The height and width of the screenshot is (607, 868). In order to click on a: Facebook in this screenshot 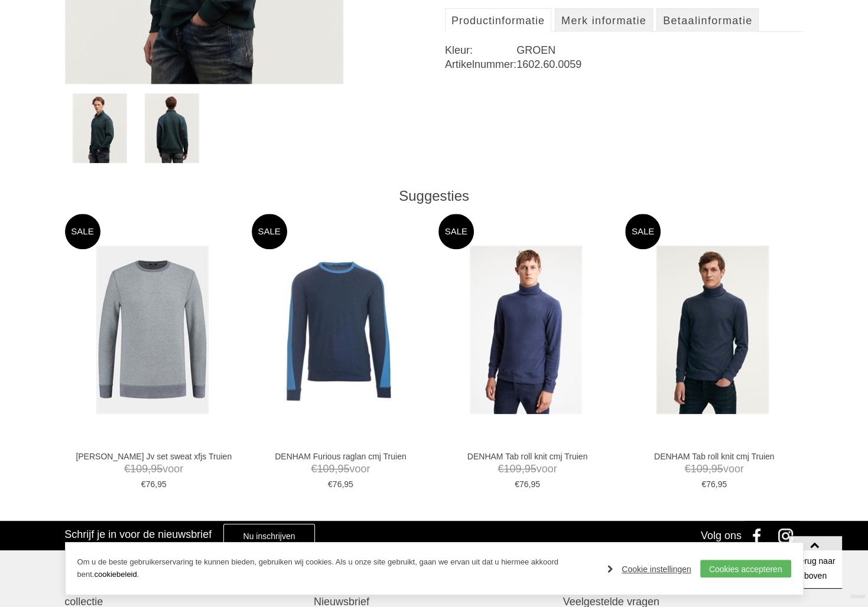, I will do `click(759, 535)`.